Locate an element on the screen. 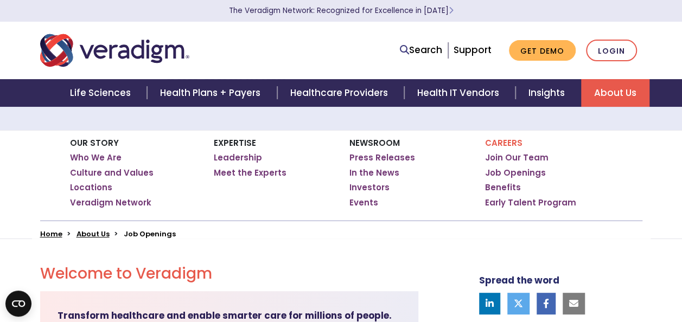 This screenshot has height=322, width=682. a: Health Plans + Payers is located at coordinates (212, 93).